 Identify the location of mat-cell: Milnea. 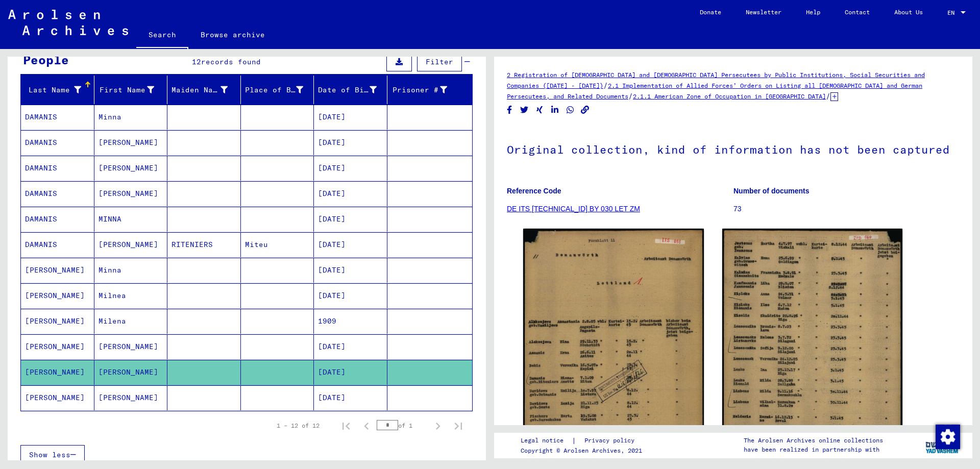
(131, 296).